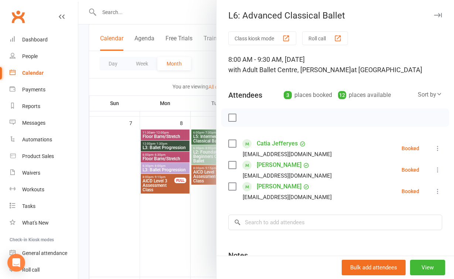 The height and width of the screenshot is (279, 454). Describe the element at coordinates (38, 156) in the screenshot. I see `div: Product Sales` at that location.